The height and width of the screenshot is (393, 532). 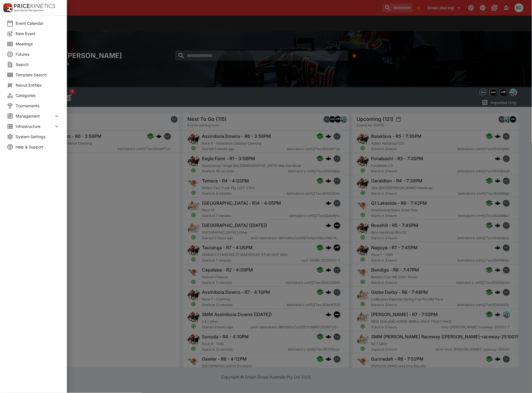 What do you see at coordinates (38, 75) in the screenshot?
I see `span: Template Search` at bounding box center [38, 75].